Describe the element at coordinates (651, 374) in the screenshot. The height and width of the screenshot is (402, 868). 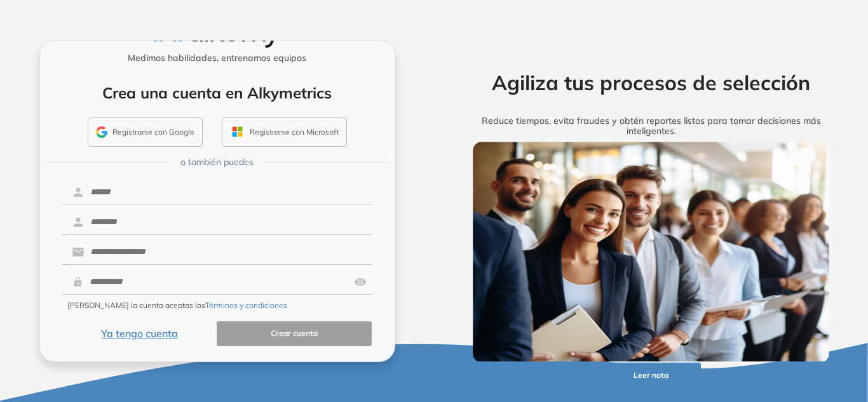
I see `button: Leer nota` at that location.